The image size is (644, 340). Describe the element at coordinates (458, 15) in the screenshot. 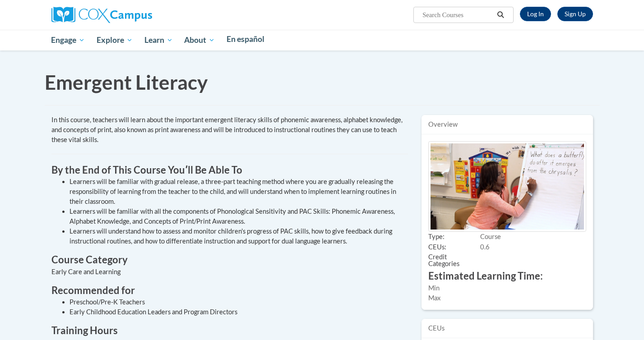

I see `input: Search Courses` at that location.